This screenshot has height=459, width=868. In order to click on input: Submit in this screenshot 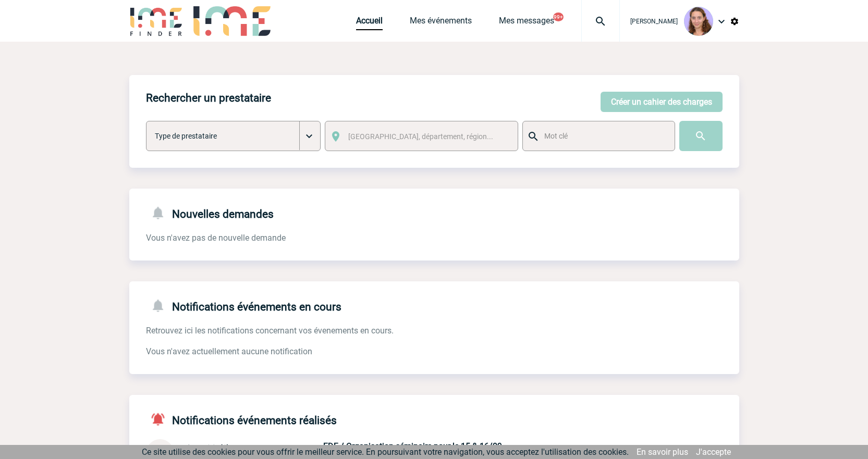, I will do `click(700, 136)`.